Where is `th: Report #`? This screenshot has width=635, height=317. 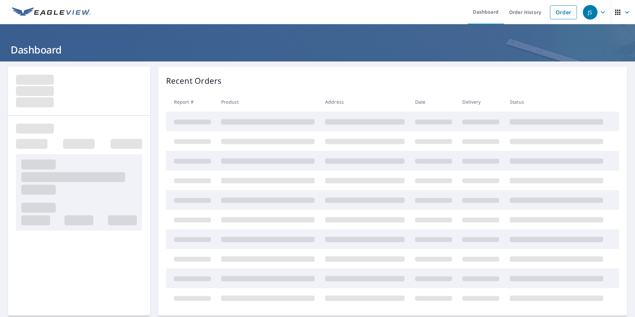
th: Report # is located at coordinates (191, 102).